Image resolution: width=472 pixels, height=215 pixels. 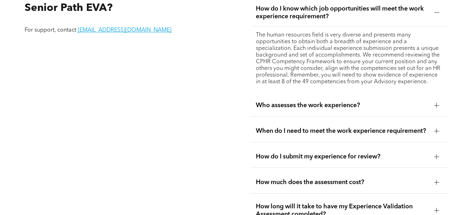 I want to click on span: How do I know which job opportunities will meet the work experience requirement?, so click(x=342, y=13).